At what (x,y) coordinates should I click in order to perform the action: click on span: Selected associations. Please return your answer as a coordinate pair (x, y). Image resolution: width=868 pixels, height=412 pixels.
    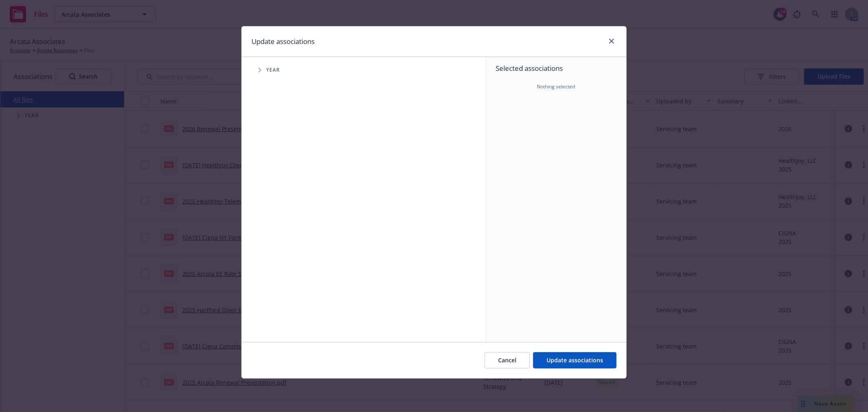
    Looking at the image, I should click on (556, 68).